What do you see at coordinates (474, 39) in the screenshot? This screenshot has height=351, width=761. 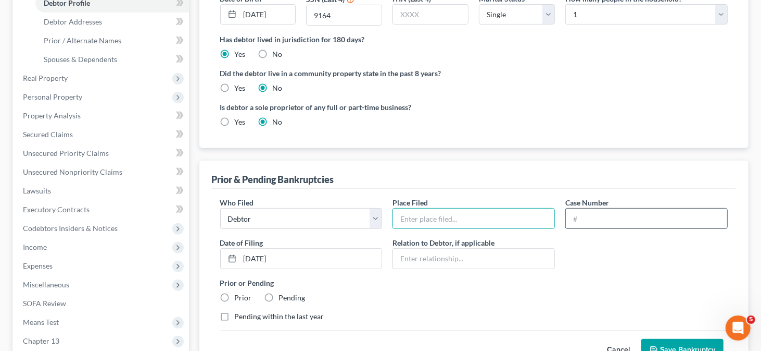 I see `label: Has debtor lived in jurisdiction for 180 days?` at bounding box center [474, 39].